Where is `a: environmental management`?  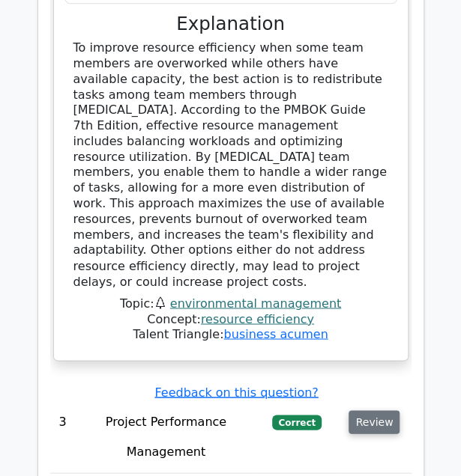
a: environmental management is located at coordinates (255, 303).